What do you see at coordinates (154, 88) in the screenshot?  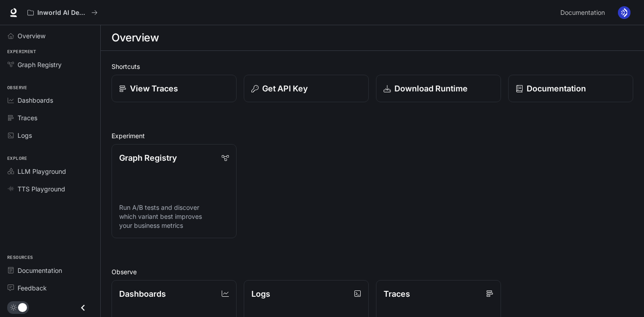 I see `p: View Traces` at bounding box center [154, 88].